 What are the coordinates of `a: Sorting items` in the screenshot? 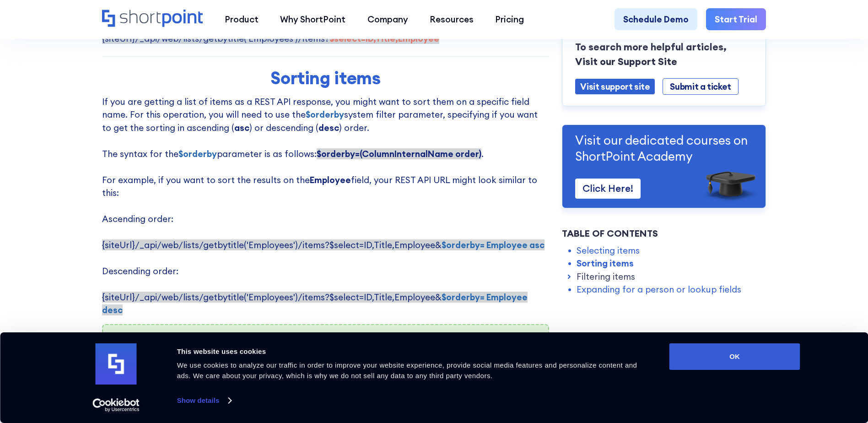 It's located at (605, 264).